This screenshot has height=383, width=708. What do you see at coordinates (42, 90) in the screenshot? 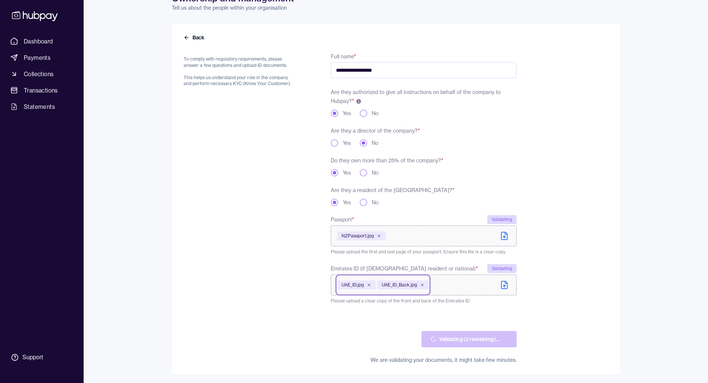
I see `a: Transactions` at bounding box center [42, 90].